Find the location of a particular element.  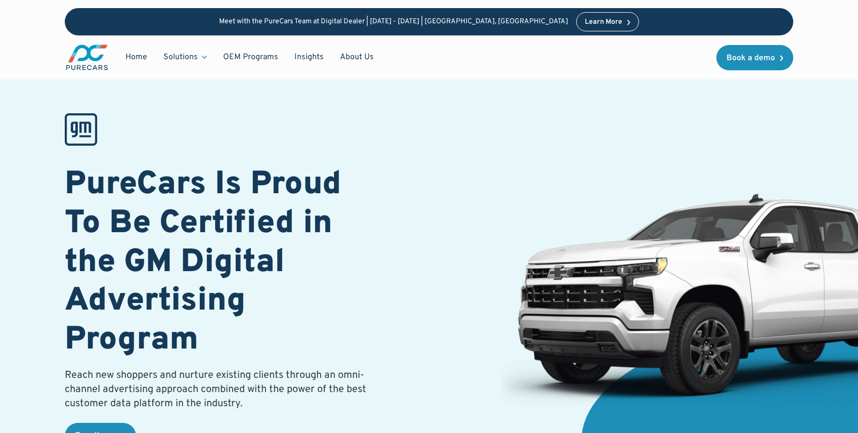

a: Learn More is located at coordinates (608, 22).